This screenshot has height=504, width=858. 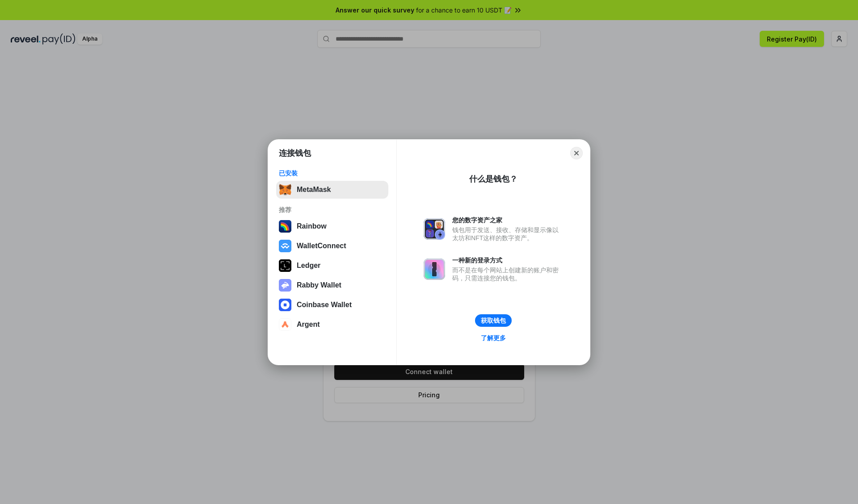 What do you see at coordinates (332, 174) in the screenshot?
I see `div: 已安装` at bounding box center [332, 174].